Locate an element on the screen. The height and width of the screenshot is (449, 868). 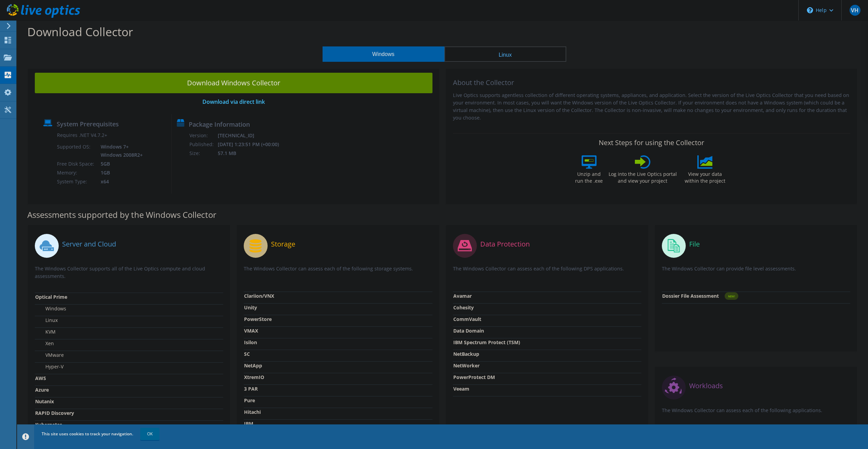
strong: CommVault is located at coordinates (468, 319).